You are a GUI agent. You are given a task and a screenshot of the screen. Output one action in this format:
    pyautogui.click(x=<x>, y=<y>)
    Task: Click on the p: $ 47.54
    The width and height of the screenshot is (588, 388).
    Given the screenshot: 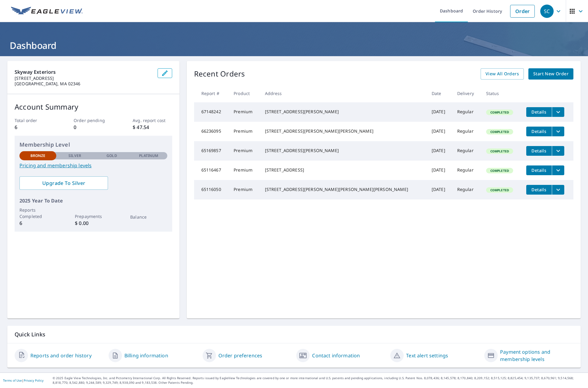 What is the action you would take?
    pyautogui.click(x=152, y=127)
    